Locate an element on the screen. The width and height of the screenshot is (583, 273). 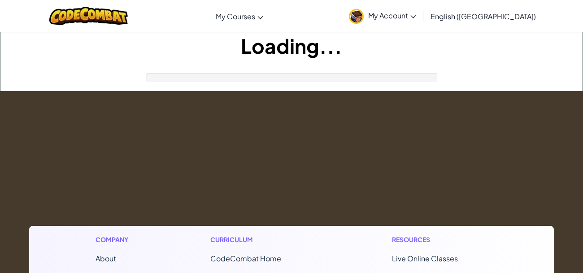
a: Live Online Classes is located at coordinates (425, 258).